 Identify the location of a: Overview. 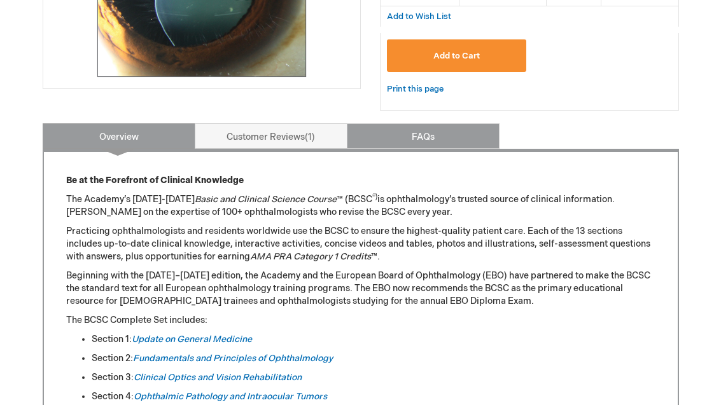
(119, 137).